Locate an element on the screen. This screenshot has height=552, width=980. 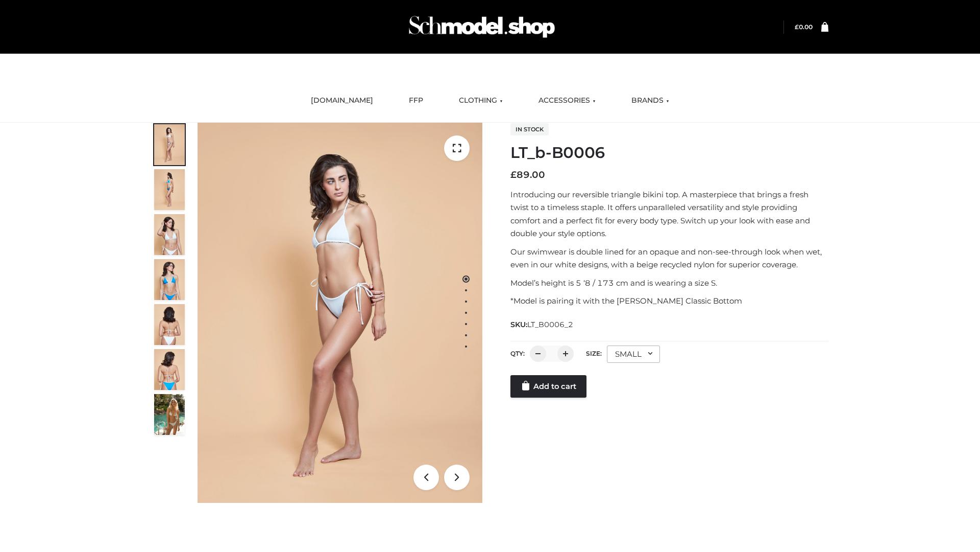
p: Introducing our reversible triangle bikini top. A masterpiece that brings a fresh twist to a time... is located at coordinates (669, 214).